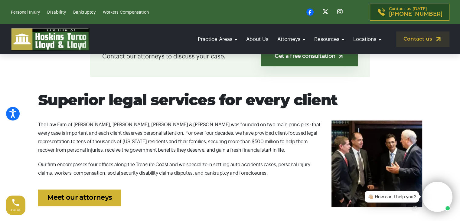 This screenshot has height=221, width=460. I want to click on a: Locations, so click(367, 39).